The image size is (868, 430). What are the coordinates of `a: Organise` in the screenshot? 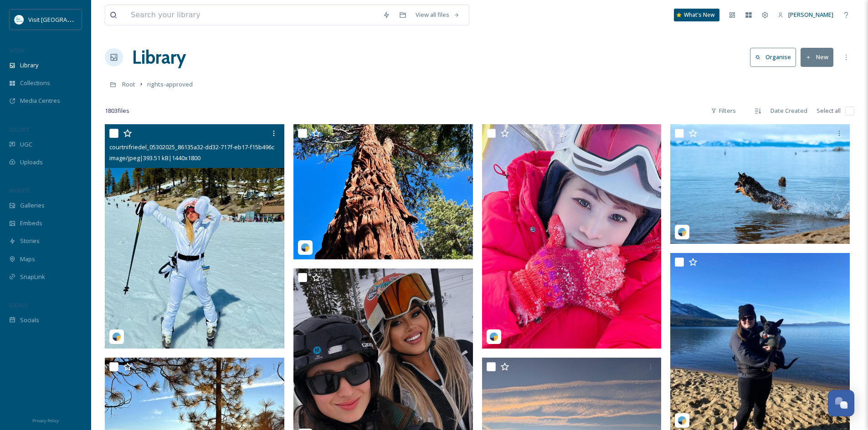 It's located at (775, 57).